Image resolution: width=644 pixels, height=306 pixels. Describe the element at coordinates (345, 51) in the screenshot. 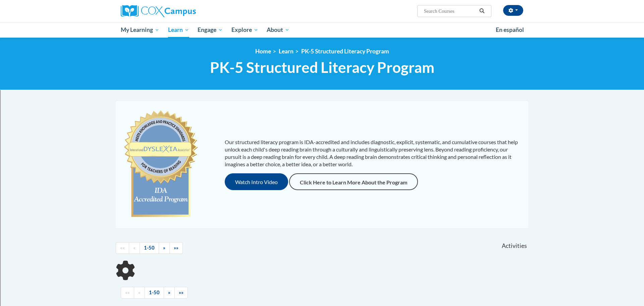

I see `a: PK-5 Structured Literacy Program` at that location.